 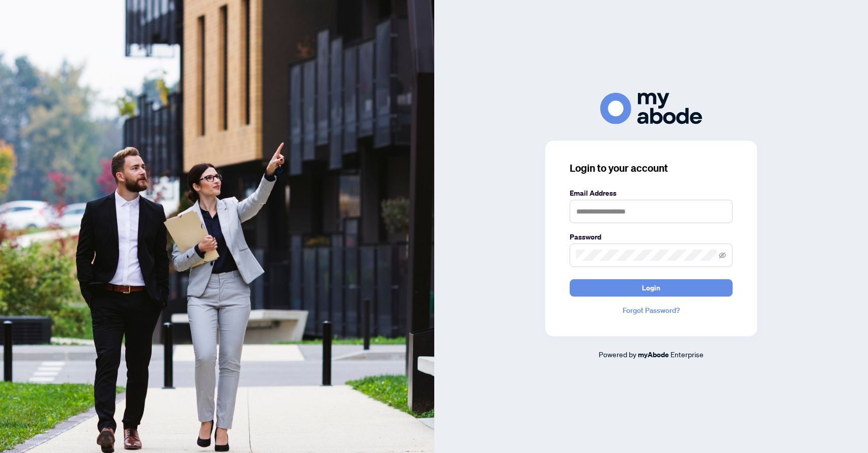 I want to click on span: Powered by, so click(x=618, y=354).